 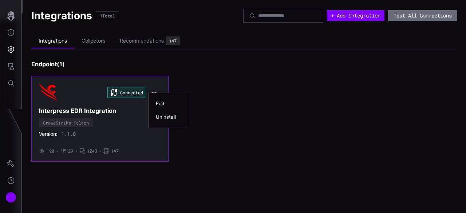 What do you see at coordinates (100, 111) in the screenshot?
I see `h3: Interpress EDR Integration` at bounding box center [100, 111].